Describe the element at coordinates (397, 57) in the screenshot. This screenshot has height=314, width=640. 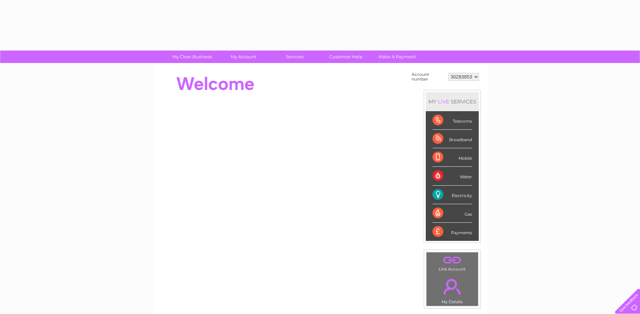
I see `a: Make A Payment` at that location.